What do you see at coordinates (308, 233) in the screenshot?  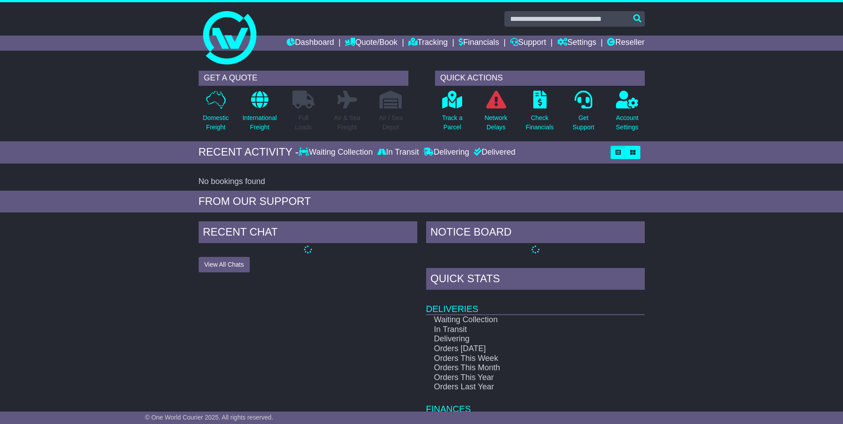 I see `div: RECENT CHAT` at bounding box center [308, 233].